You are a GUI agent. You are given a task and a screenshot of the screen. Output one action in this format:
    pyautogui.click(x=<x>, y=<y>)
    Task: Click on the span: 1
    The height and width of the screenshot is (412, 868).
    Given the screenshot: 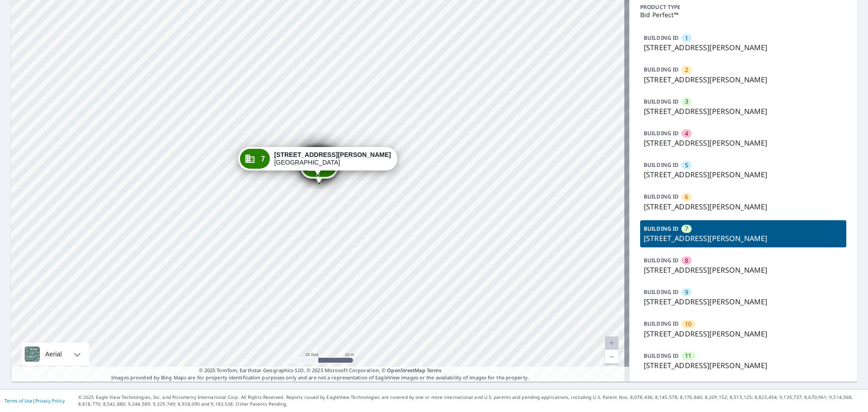 What is the action you would take?
    pyautogui.click(x=686, y=38)
    